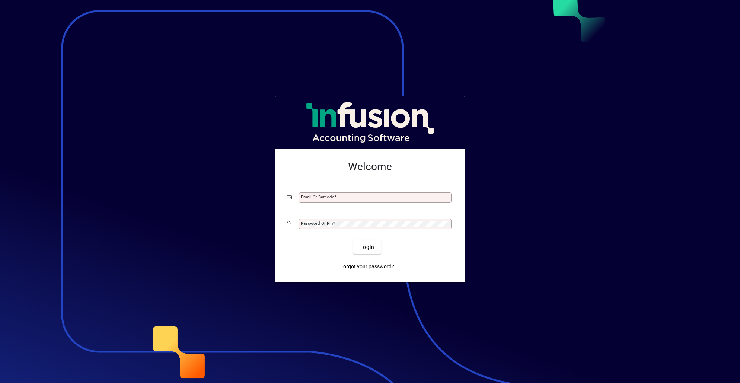 Image resolution: width=740 pixels, height=383 pixels. Describe the element at coordinates (367, 267) in the screenshot. I see `span: Forgot your password?` at that location.